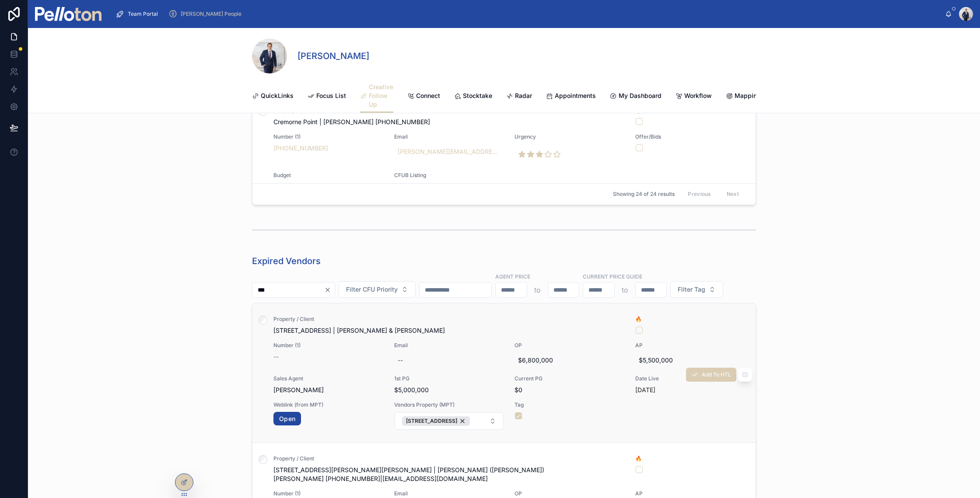 Image resolution: width=980 pixels, height=498 pixels. What do you see at coordinates (527, 14) in the screenshot?
I see `div: scrollable content` at bounding box center [527, 14].